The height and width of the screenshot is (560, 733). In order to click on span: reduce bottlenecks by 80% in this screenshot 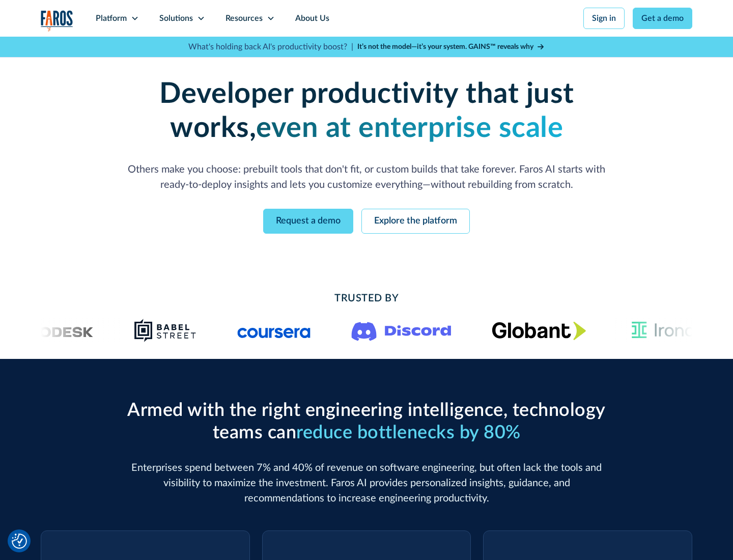, I will do `click(408, 433)`.